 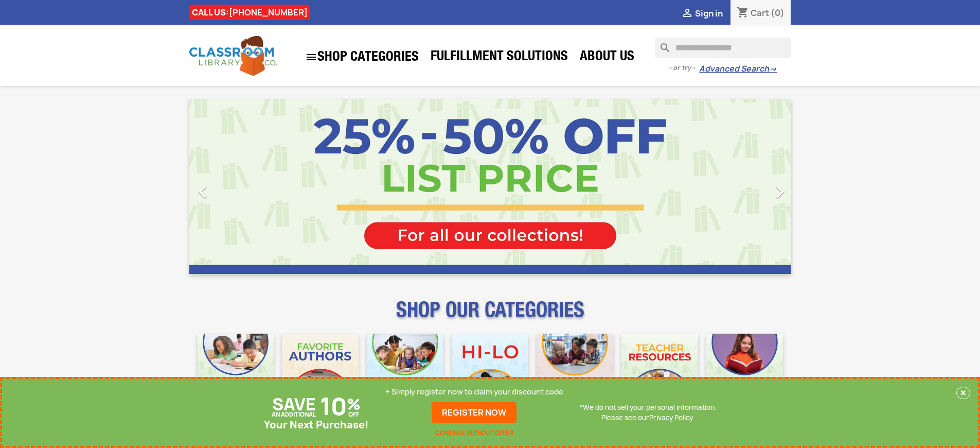 I want to click on span: Sign in, so click(x=709, y=13).